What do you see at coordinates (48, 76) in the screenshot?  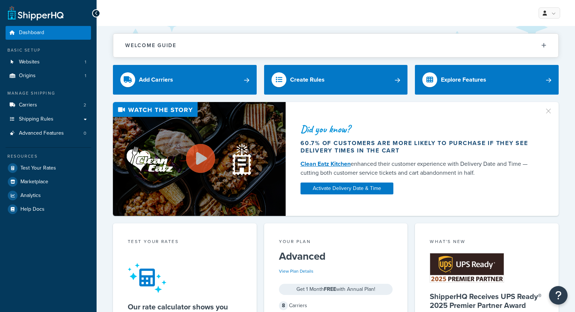 I see `li: Origins` at bounding box center [48, 76].